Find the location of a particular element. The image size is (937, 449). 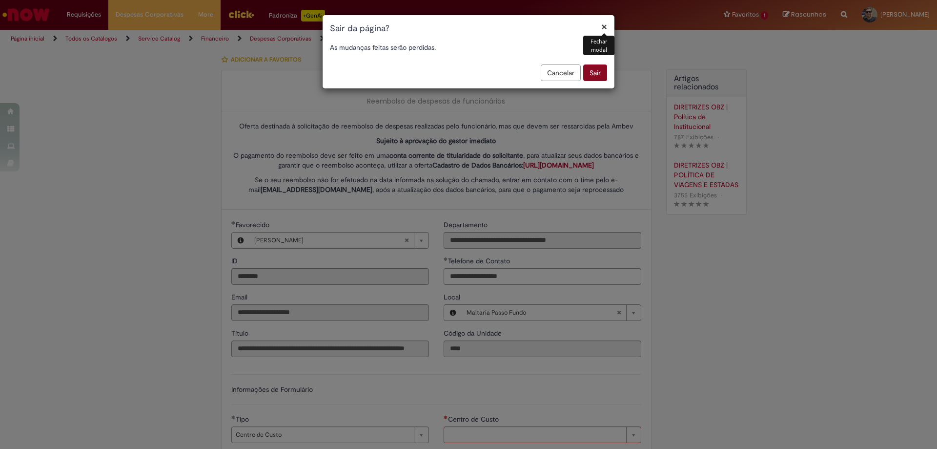

button: Sair is located at coordinates (595, 73).